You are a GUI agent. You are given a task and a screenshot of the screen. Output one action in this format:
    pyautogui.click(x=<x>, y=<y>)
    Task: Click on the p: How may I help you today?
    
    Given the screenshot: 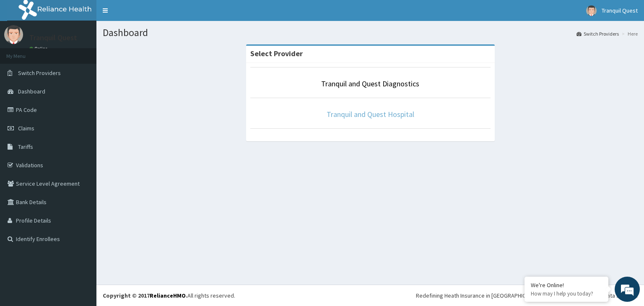 What is the action you would take?
    pyautogui.click(x=567, y=293)
    